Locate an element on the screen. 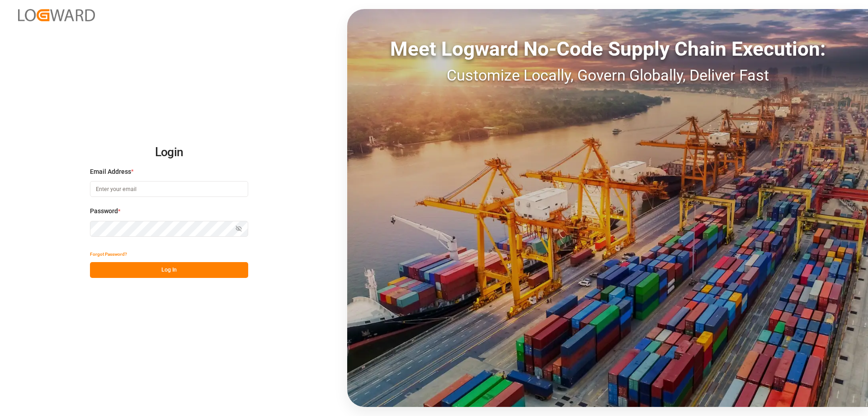 The image size is (868, 416). span: Email Address is located at coordinates (110, 171).